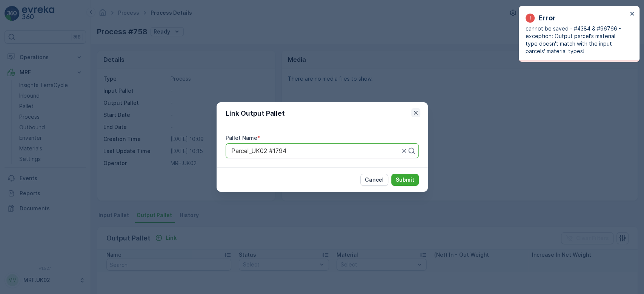 The image size is (644, 294). I want to click on span: Tare Weight :, so click(24, 164).